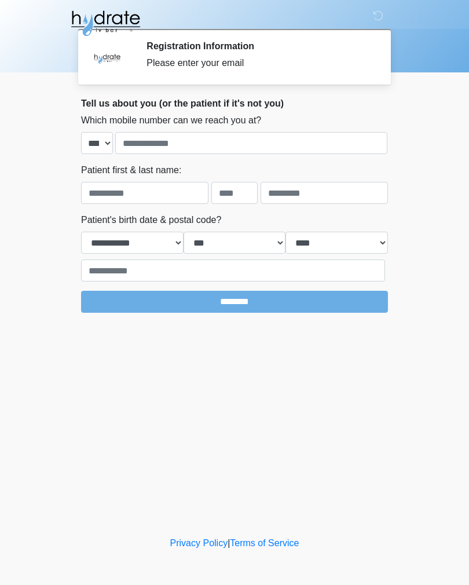 The height and width of the screenshot is (585, 469). Describe the element at coordinates (151, 220) in the screenshot. I see `label: Patient's birth date & postal code?` at that location.